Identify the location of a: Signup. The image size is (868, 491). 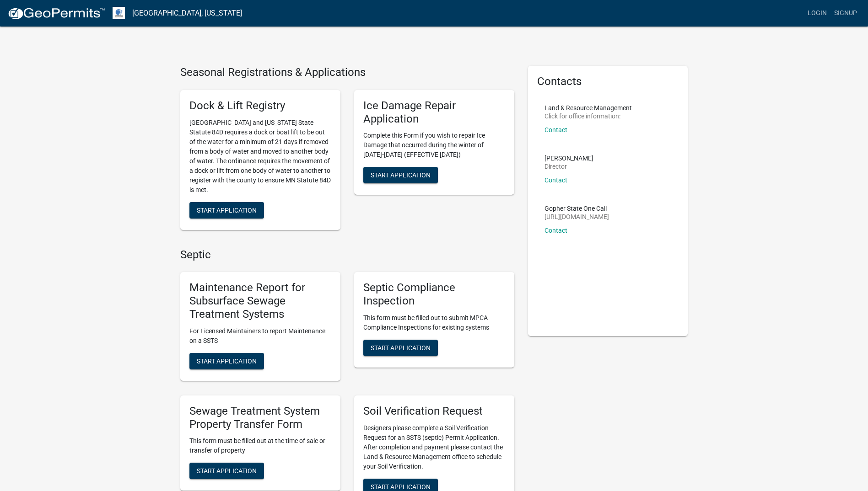
(845, 13).